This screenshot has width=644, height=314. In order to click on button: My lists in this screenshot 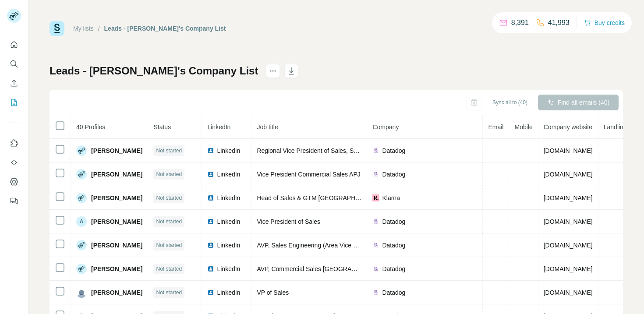, I will do `click(14, 102)`.